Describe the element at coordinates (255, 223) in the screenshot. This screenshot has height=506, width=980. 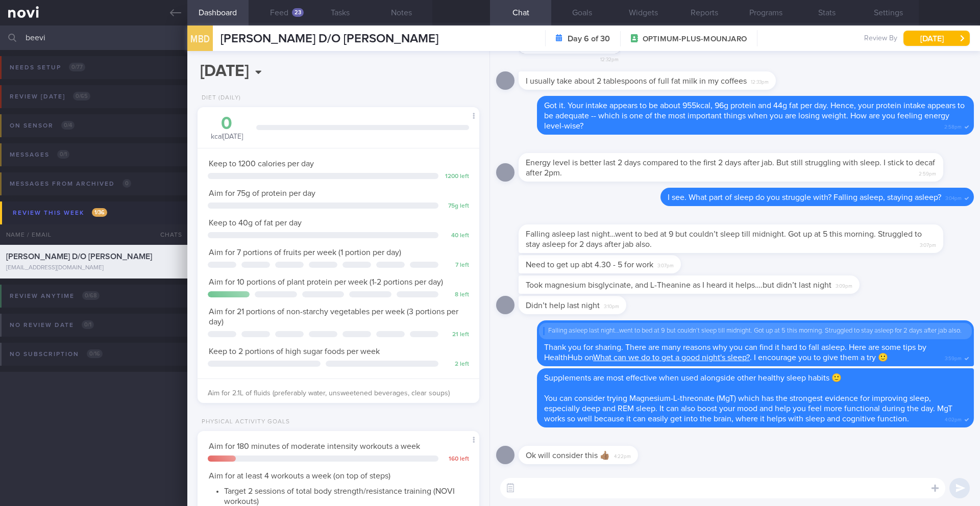
I see `span: Keep to 40g of fat per day` at that location.